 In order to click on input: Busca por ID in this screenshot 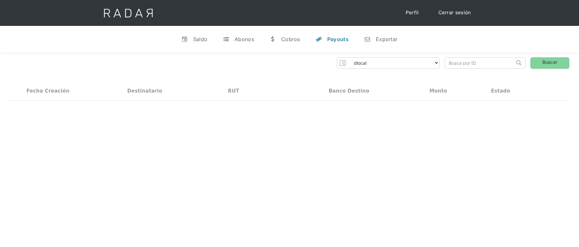, I will do `click(480, 63)`.